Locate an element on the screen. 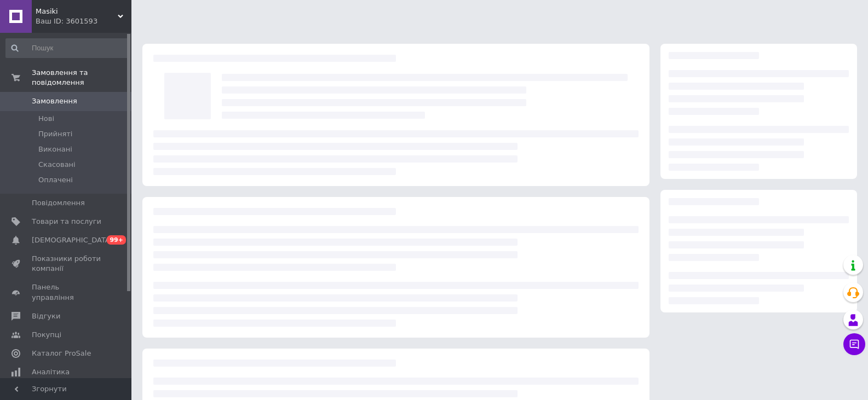 The image size is (868, 400). span: Скасовані is located at coordinates (57, 165).